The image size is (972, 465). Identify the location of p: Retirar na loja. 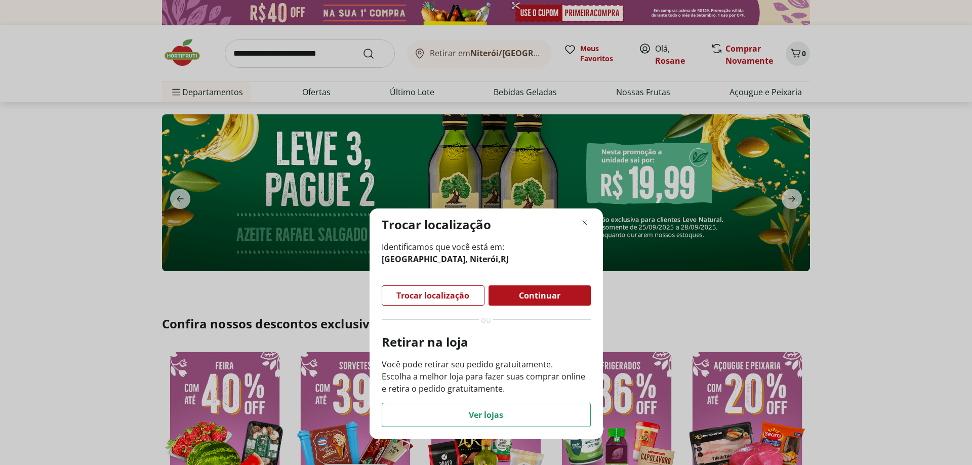
(486, 342).